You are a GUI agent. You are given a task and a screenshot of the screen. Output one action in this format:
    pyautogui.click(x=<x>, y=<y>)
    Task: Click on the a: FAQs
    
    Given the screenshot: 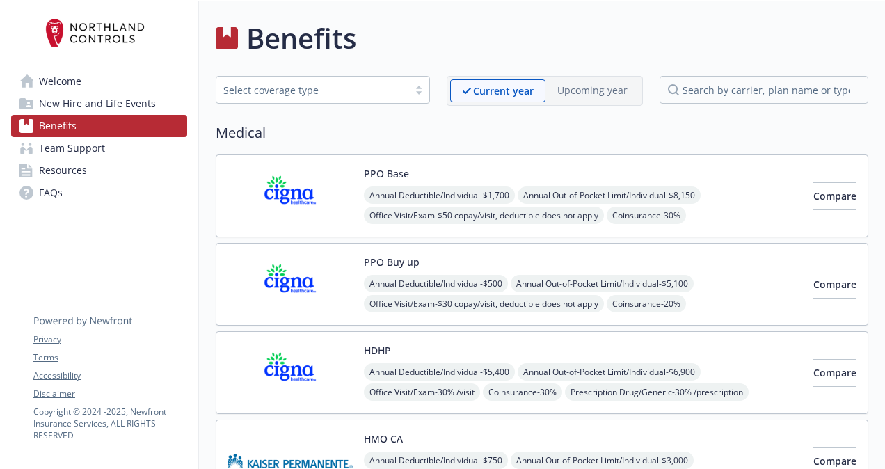 What is the action you would take?
    pyautogui.click(x=99, y=193)
    